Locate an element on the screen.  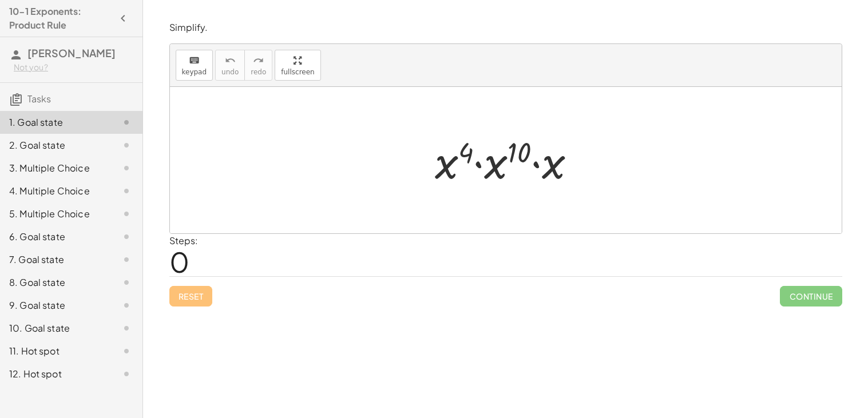
p: Simplify. is located at coordinates (506, 27).